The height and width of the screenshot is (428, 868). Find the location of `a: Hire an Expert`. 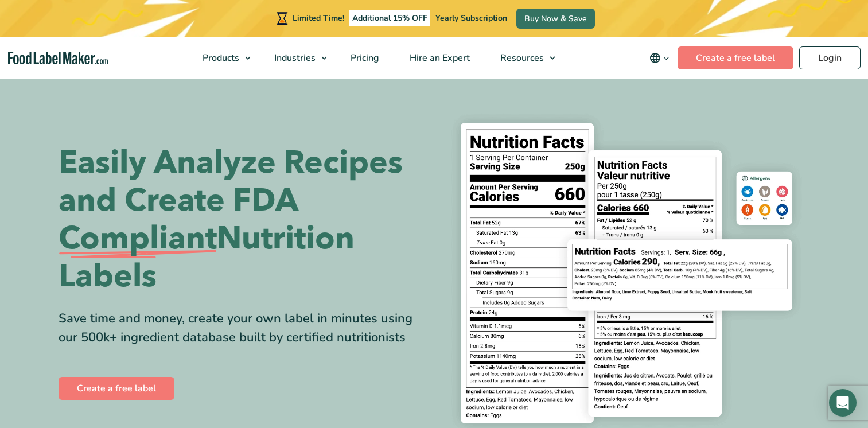

a: Hire an Expert is located at coordinates (438, 58).